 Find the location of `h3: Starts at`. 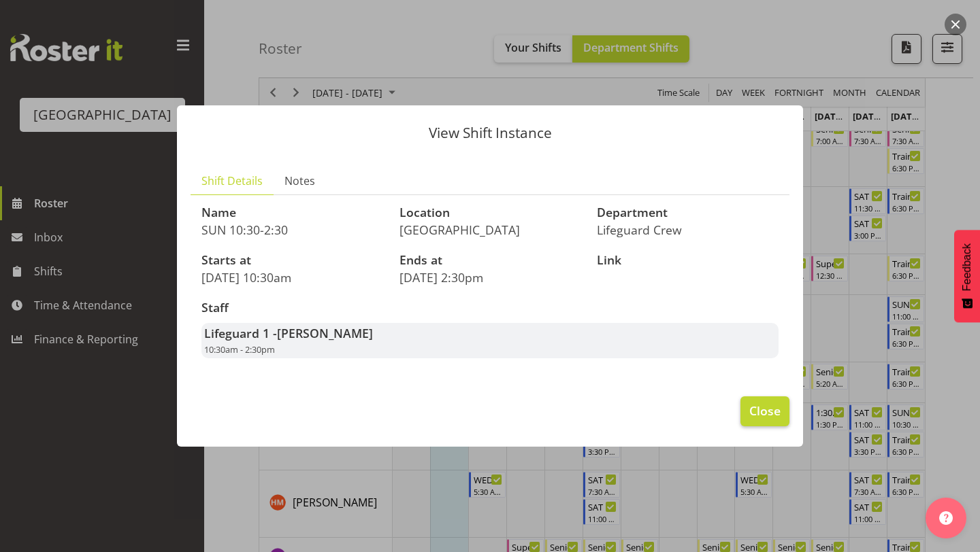

h3: Starts at is located at coordinates (292, 261).